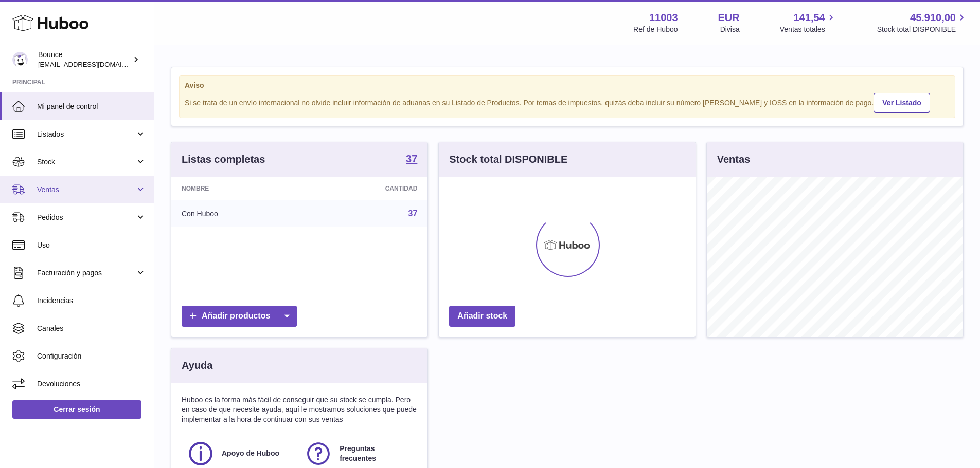 This screenshot has height=468, width=980. I want to click on th: Nombre, so click(238, 188).